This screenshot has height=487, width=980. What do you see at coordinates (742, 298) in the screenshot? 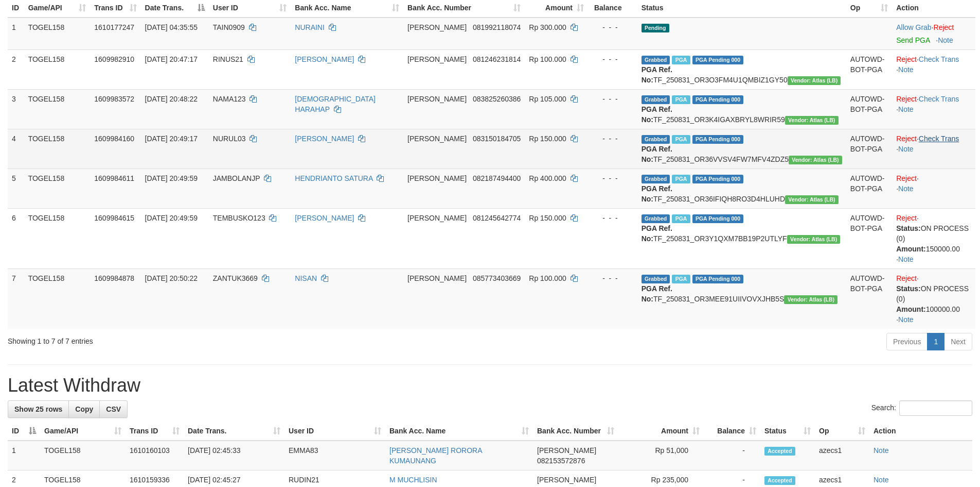
I see `td: TF_250831_OR3MEE91UIIVOVXJHB5S` at bounding box center [742, 298].